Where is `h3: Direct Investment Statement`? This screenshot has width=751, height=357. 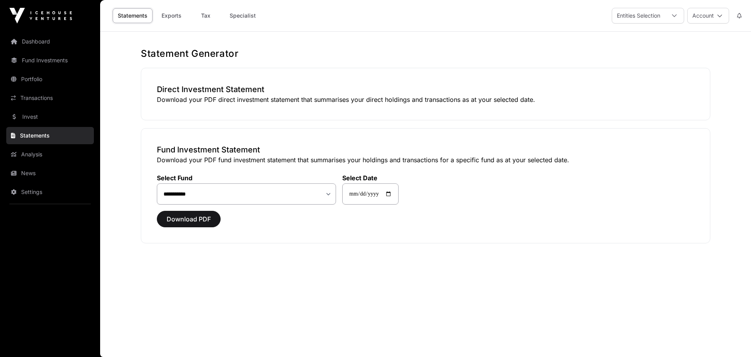 h3: Direct Investment Statement is located at coordinates (426, 89).